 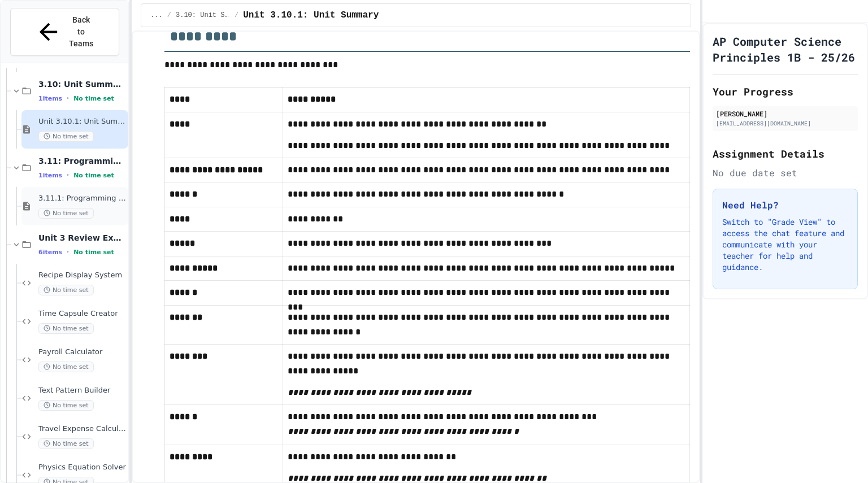 I want to click on span: 3.11: Programming with Python Exam, so click(x=82, y=161).